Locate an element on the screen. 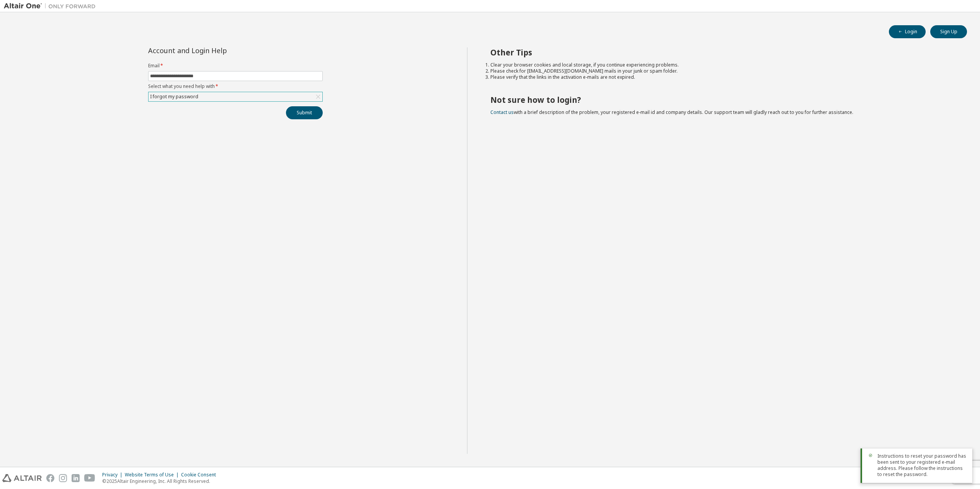 Image resolution: width=980 pixels, height=489 pixels. div: Website Terms of Use is located at coordinates (153, 475).